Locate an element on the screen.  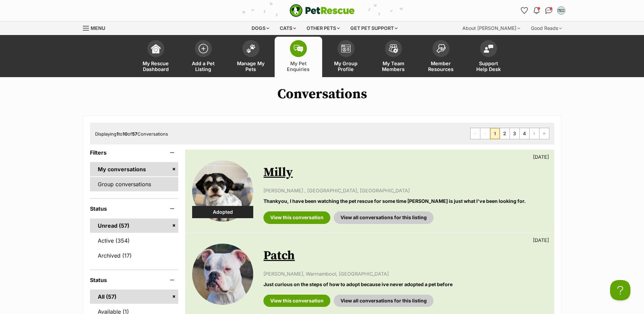
span: My Pet Enquiries is located at coordinates (298, 66).